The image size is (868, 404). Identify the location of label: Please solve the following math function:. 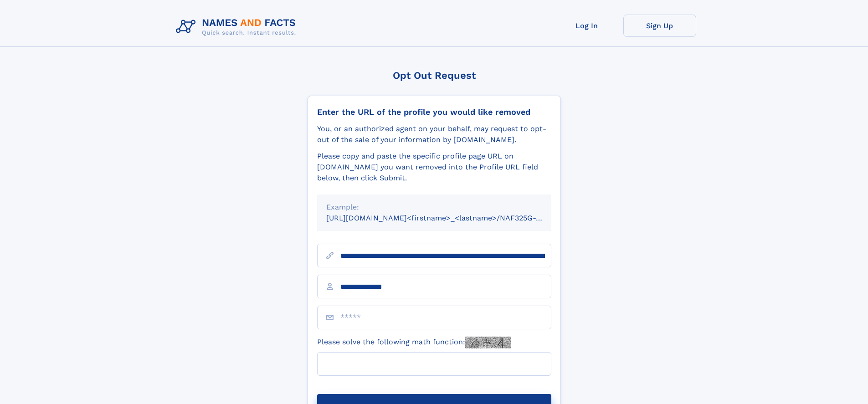
(414, 343).